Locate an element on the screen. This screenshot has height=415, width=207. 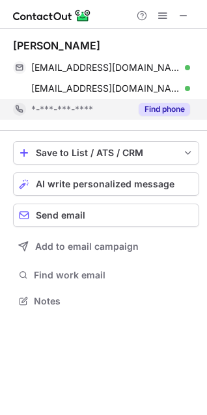
span: Find work email is located at coordinates (114, 275).